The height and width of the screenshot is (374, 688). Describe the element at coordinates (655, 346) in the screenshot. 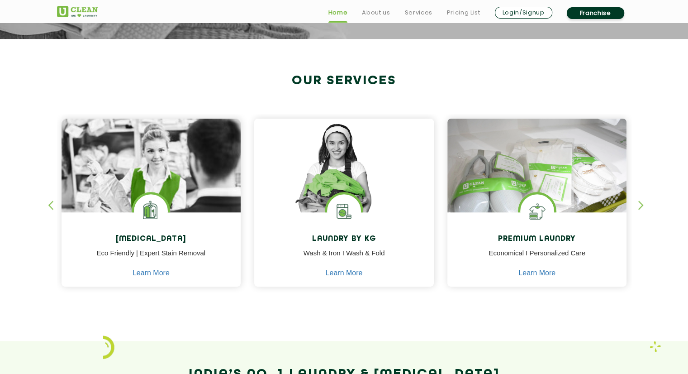

I see `img: Laundry wash and iron` at that location.